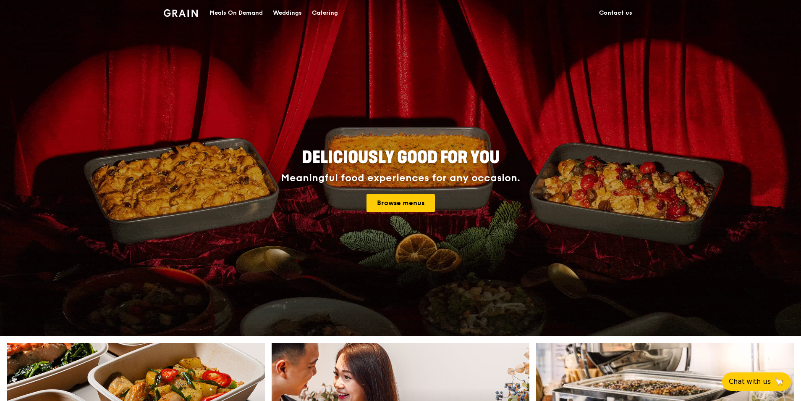  Describe the element at coordinates (181, 13) in the screenshot. I see `img: Grain` at that location.